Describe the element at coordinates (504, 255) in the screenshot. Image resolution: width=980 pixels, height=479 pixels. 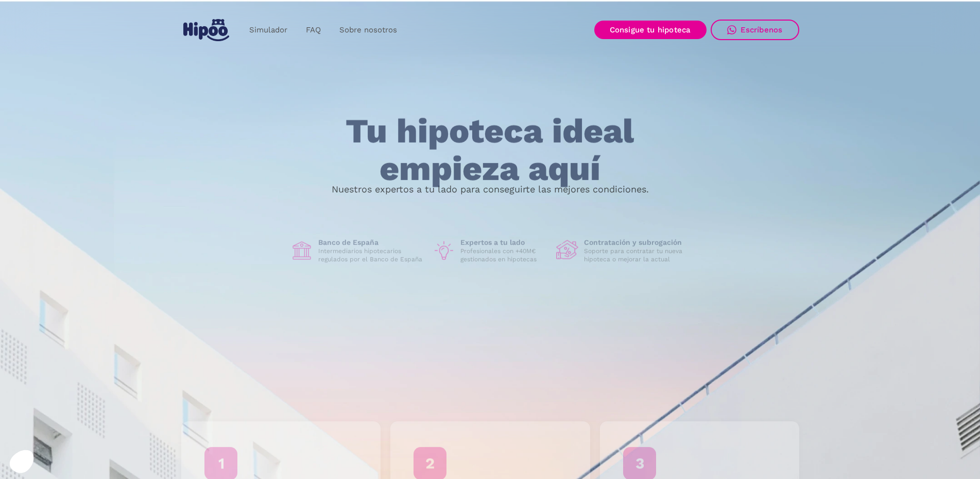
I see `p: Profesionales con +40M€ gestionados en hipotecas` at that location.